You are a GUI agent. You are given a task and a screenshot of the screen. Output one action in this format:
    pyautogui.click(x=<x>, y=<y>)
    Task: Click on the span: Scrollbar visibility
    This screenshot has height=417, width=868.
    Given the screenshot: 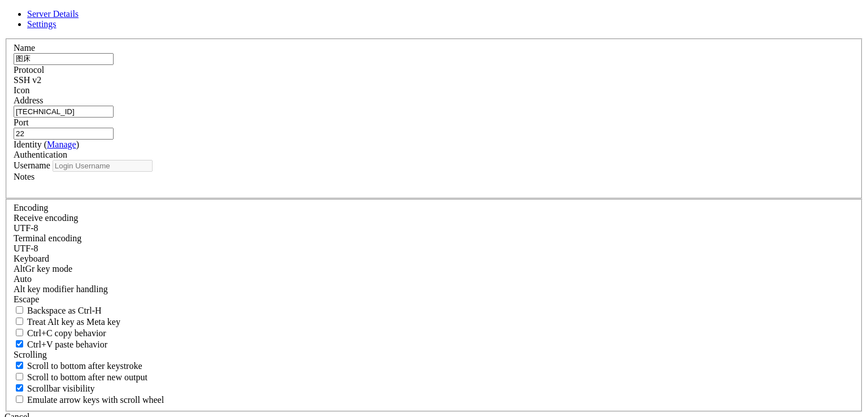 What is the action you would take?
    pyautogui.click(x=61, y=388)
    